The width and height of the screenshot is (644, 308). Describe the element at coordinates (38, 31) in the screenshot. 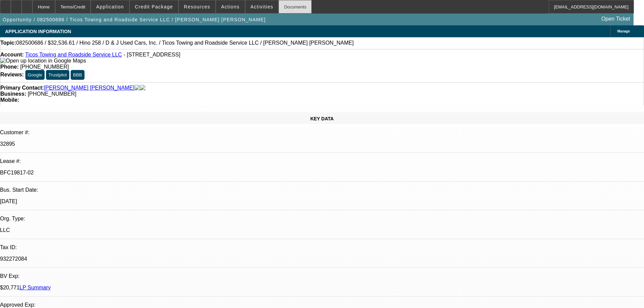

I see `span: APPLICATION INFORMATION` at that location.